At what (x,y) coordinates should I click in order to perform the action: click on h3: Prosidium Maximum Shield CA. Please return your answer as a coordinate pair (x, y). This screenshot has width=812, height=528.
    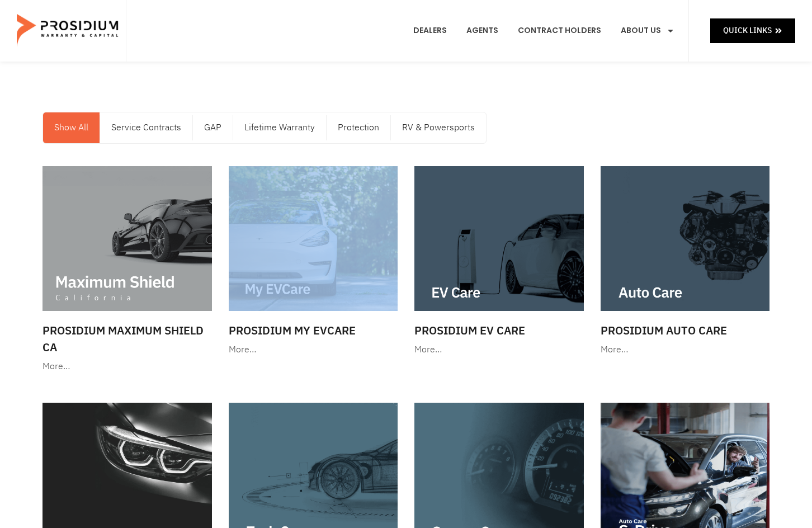
    Looking at the image, I should click on (127, 339).